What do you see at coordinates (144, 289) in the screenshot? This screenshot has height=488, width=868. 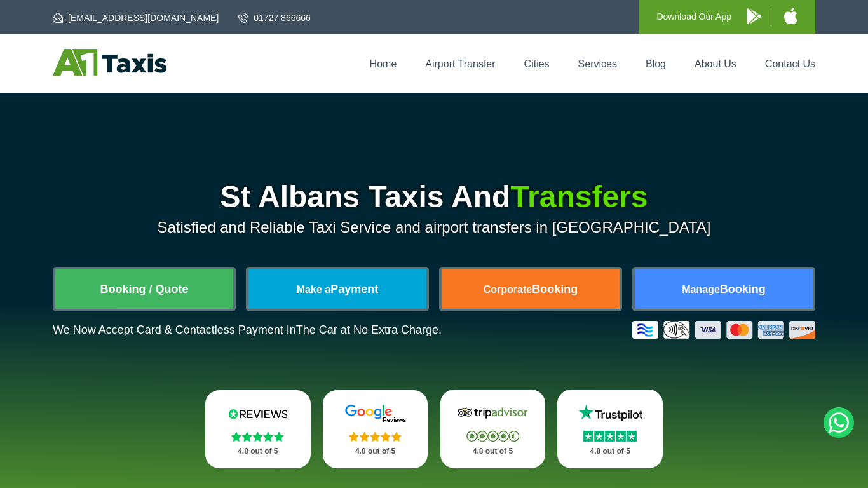 I see `a: Booking / Quote` at bounding box center [144, 289].